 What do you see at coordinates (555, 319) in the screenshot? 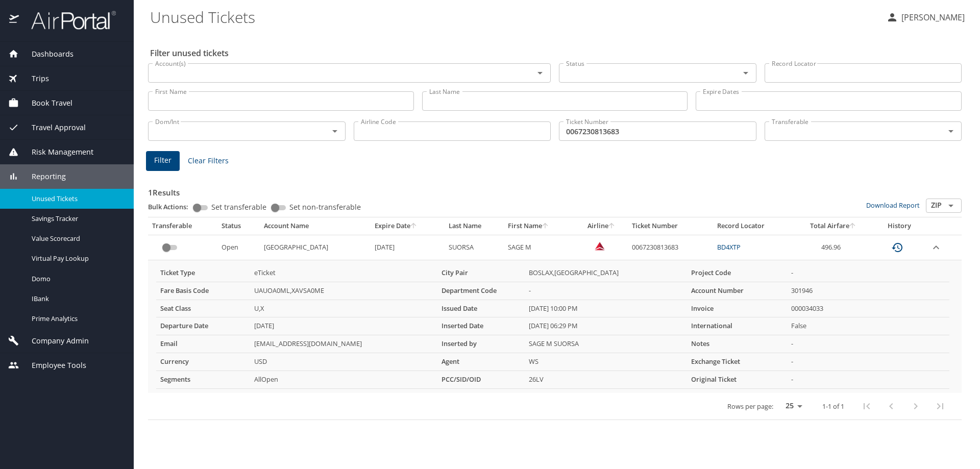
I see `table: custom pagination table` at bounding box center [555, 319].